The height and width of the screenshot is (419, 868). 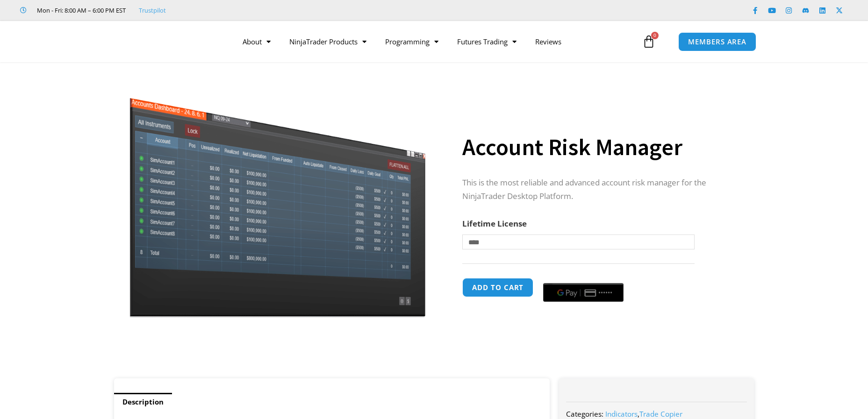 I want to click on button: Buy with GPay, so click(x=583, y=292).